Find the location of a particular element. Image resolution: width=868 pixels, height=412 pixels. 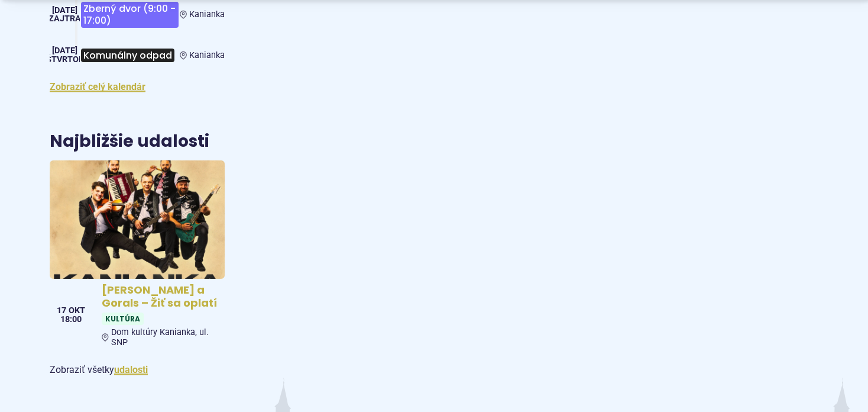

a: Zobraziť všetky udalosti is located at coordinates (131, 369).